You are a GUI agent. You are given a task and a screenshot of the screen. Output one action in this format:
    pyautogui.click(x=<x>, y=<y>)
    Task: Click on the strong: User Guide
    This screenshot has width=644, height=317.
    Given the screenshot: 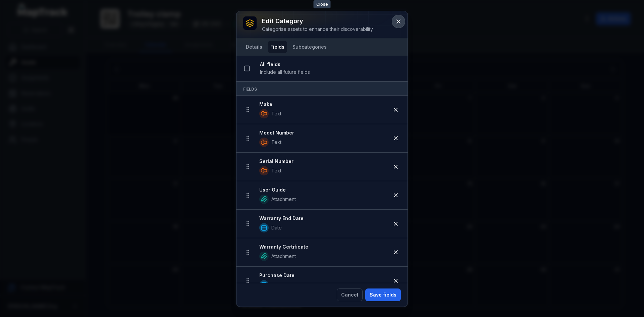 What is the action you would take?
    pyautogui.click(x=324, y=190)
    